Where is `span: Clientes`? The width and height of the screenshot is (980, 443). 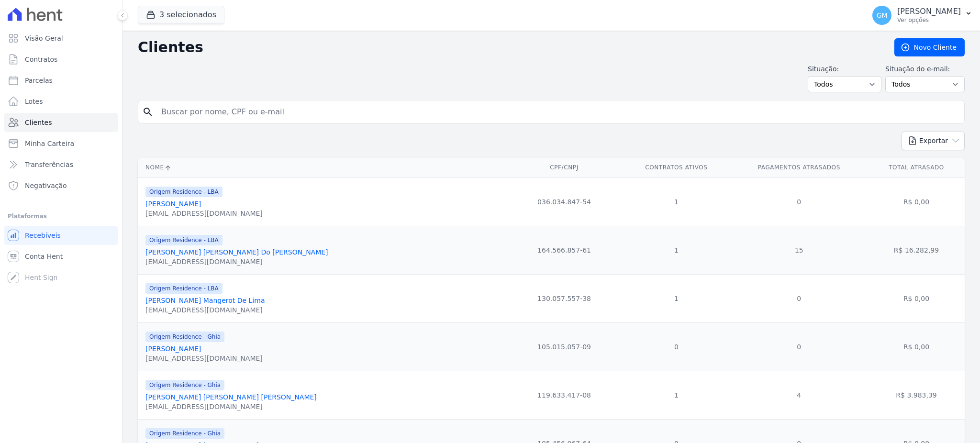 span: Clientes is located at coordinates (38, 122).